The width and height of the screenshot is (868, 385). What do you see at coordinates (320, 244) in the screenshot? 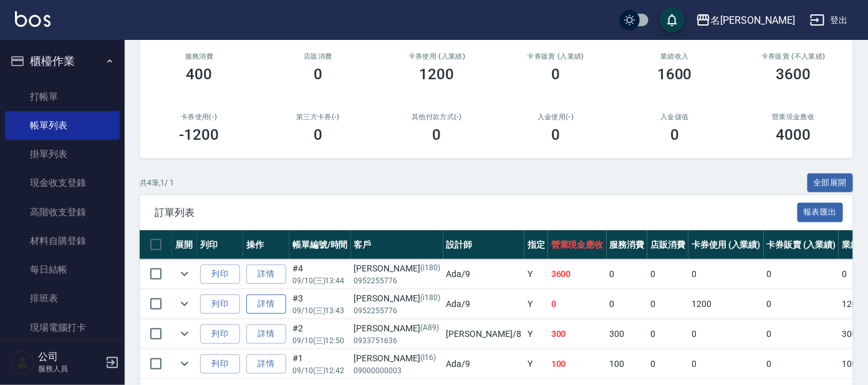
I see `th: 帳單編號/時間` at bounding box center [320, 244].